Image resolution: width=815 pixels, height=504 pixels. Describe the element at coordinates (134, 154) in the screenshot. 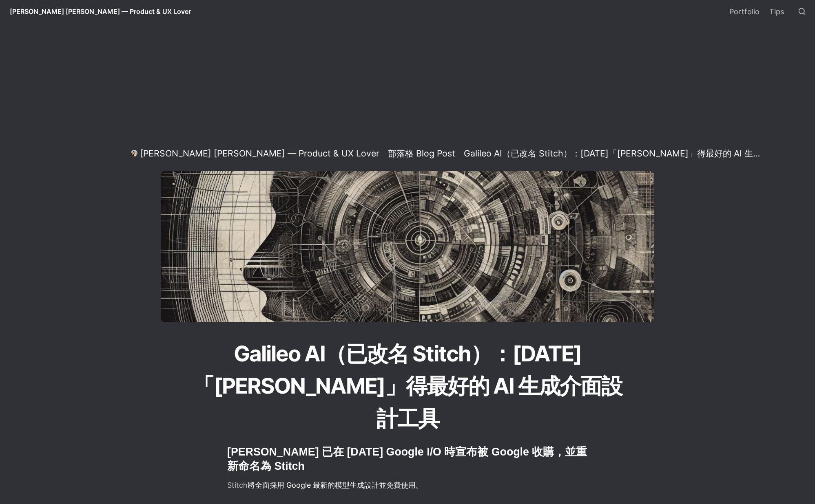

I see `img: Daniel Lee — Product & UX Lover` at that location.